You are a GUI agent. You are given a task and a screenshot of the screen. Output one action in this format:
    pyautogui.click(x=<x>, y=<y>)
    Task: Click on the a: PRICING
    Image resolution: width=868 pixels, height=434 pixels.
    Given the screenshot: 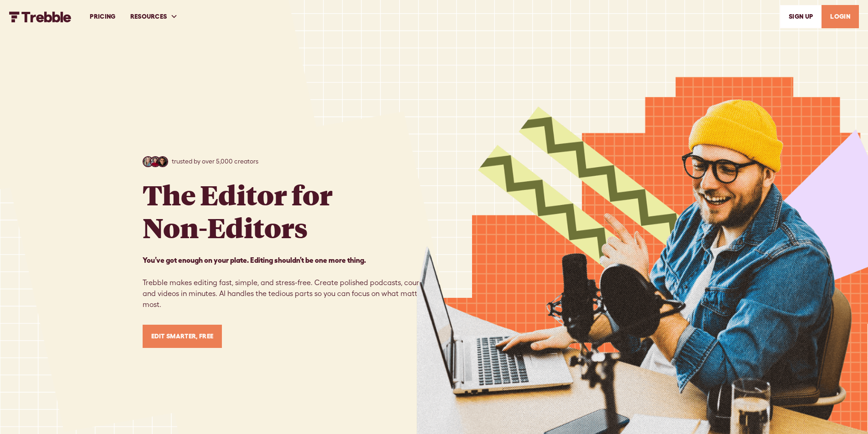 What is the action you would take?
    pyautogui.click(x=102, y=17)
    